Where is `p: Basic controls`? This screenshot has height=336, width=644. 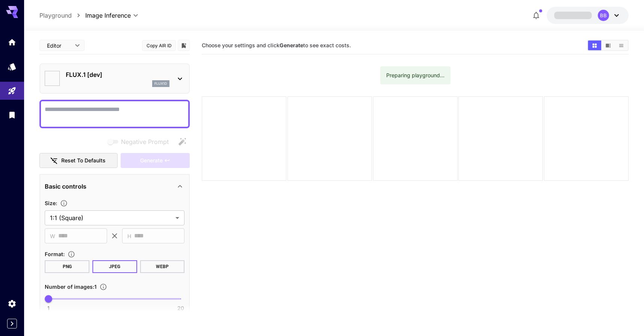 p: Basic controls is located at coordinates (66, 187).